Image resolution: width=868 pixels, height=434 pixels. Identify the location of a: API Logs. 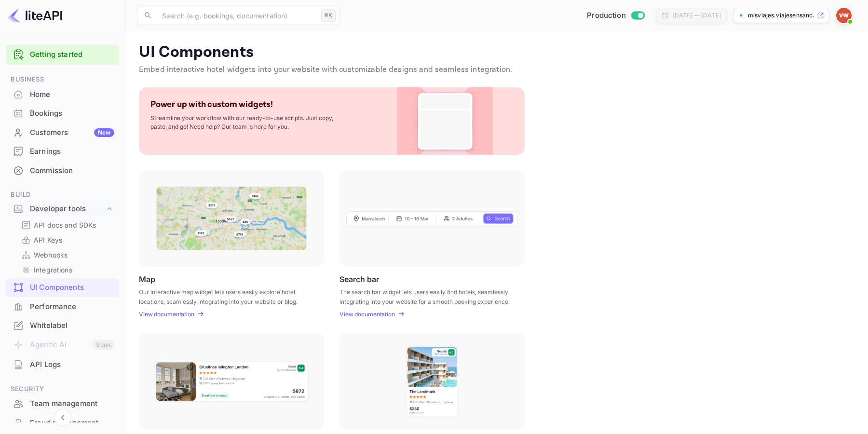
(63, 364).